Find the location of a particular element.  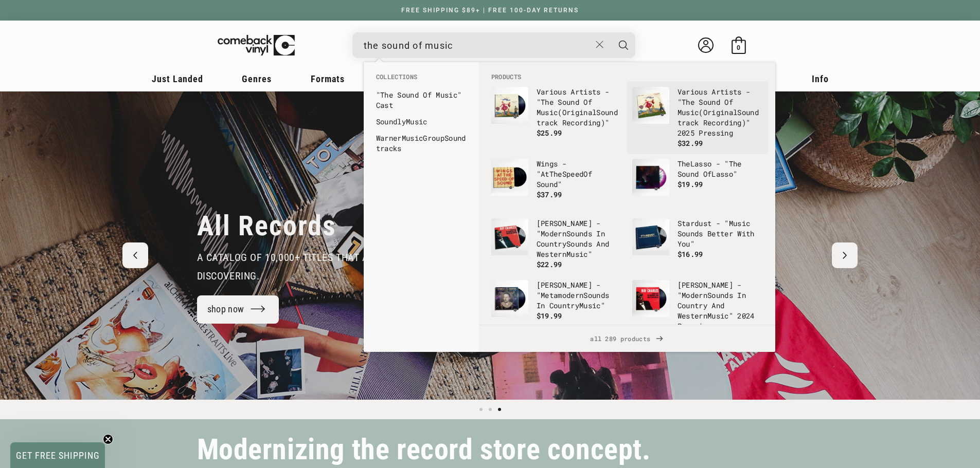

li: products: Wings - "At The Speed Of Sound" is located at coordinates (556, 183).